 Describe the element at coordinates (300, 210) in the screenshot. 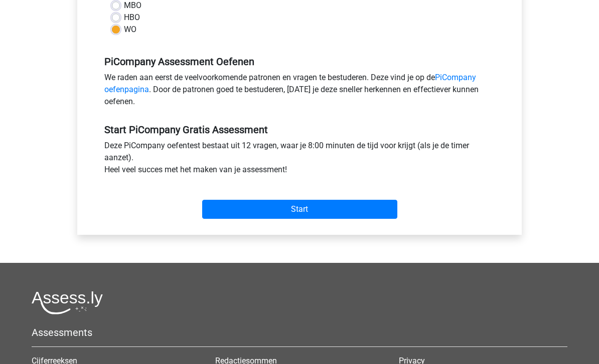

I see `input: Start` at that location.